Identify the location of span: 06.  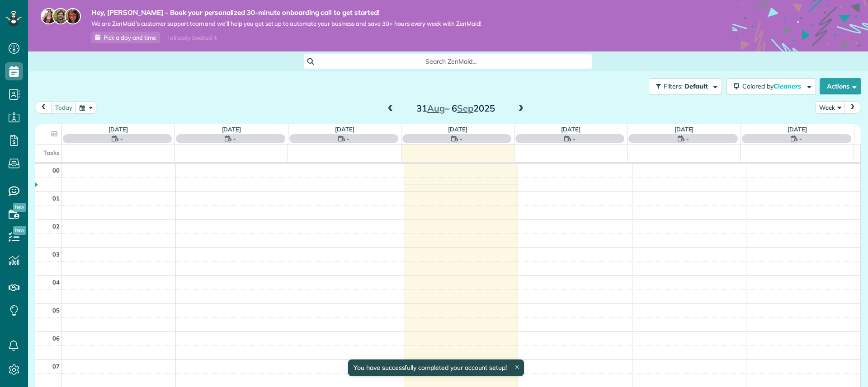
(56, 339).